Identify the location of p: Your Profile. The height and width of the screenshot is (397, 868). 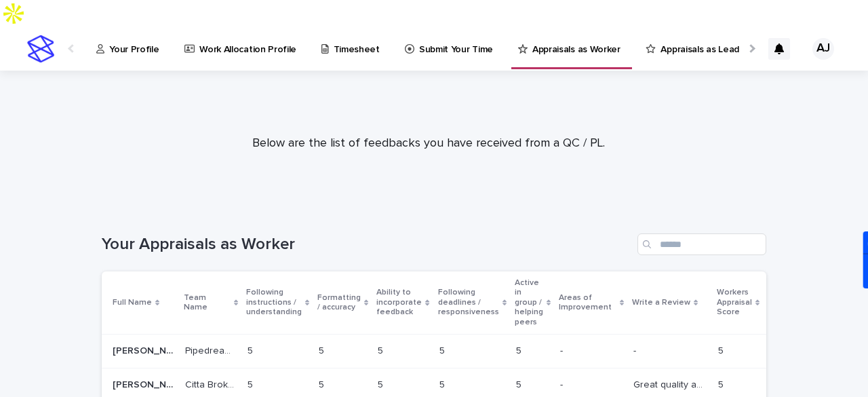
(133, 42).